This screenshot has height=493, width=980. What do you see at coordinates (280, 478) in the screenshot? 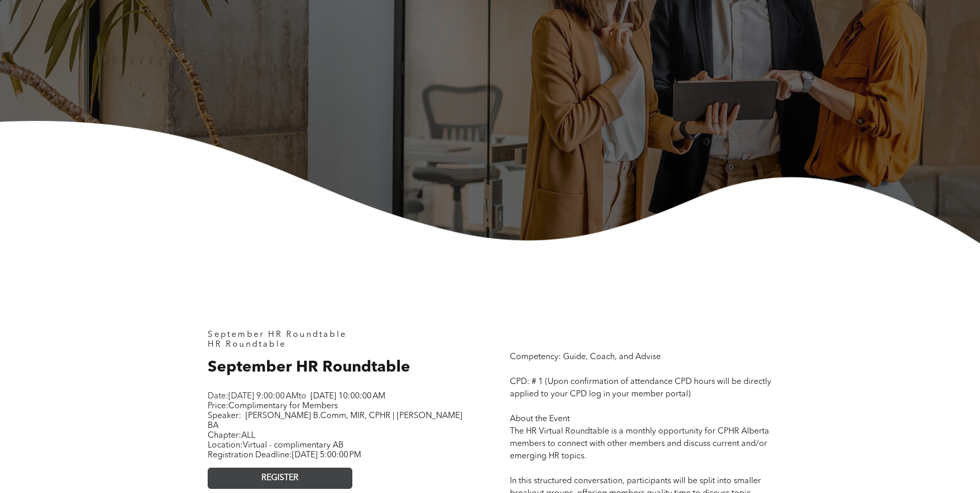
I see `span: REGISTER` at bounding box center [280, 478].